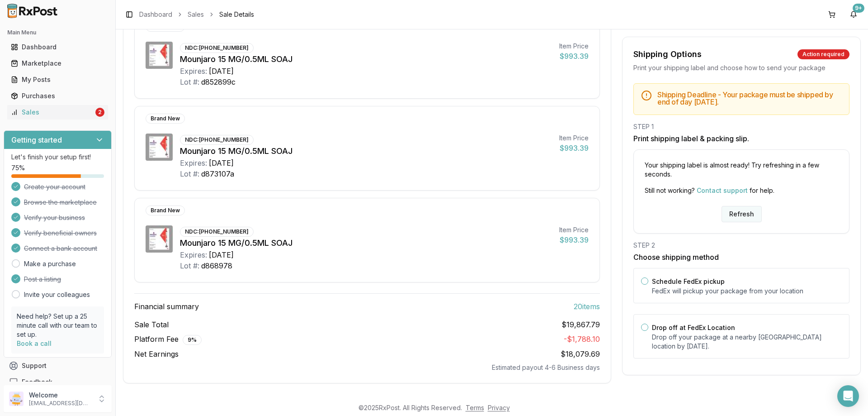 The height and width of the screenshot is (416, 868). Describe the element at coordinates (55, 187) in the screenshot. I see `span: Create your account` at that location.